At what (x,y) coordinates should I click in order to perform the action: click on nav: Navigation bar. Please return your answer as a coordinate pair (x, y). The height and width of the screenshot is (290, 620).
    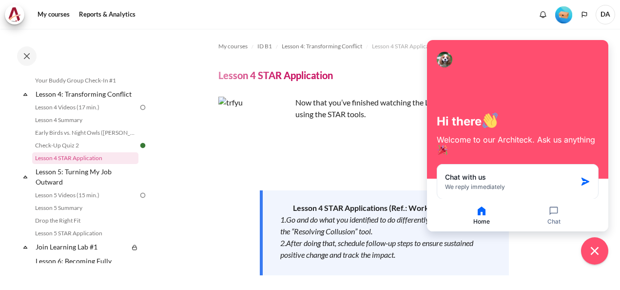
    Looking at the image, I should click on (385, 46).